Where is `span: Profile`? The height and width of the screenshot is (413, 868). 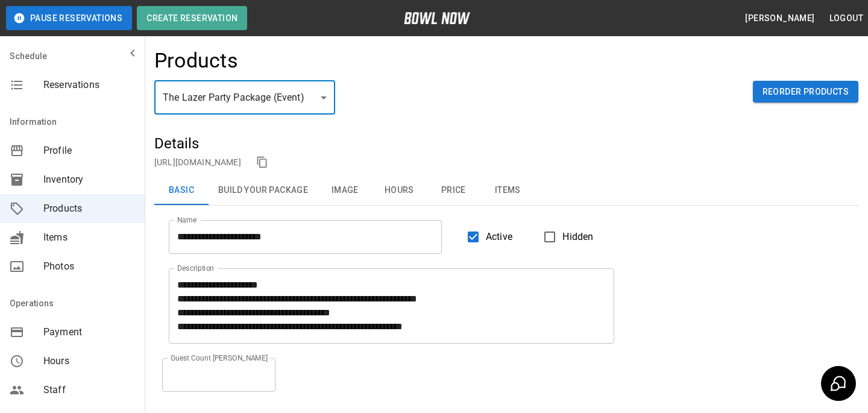 span: Profile is located at coordinates (89, 151).